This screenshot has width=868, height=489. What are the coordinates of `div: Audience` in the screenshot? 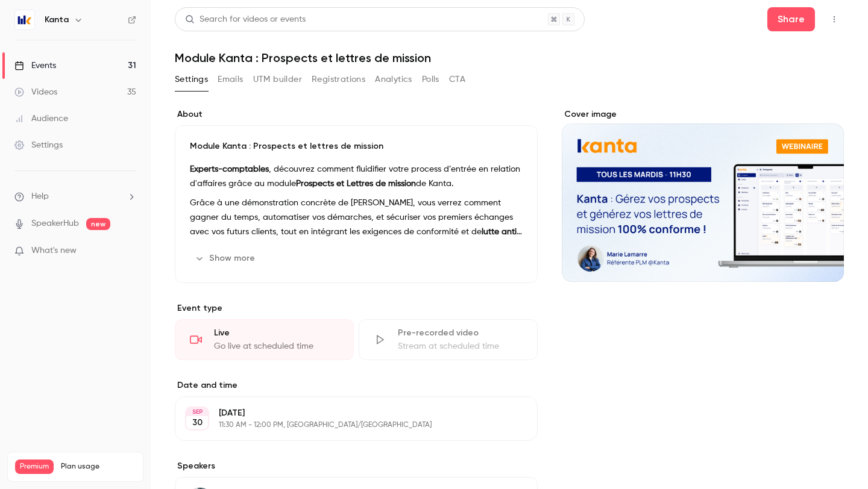 It's located at (41, 119).